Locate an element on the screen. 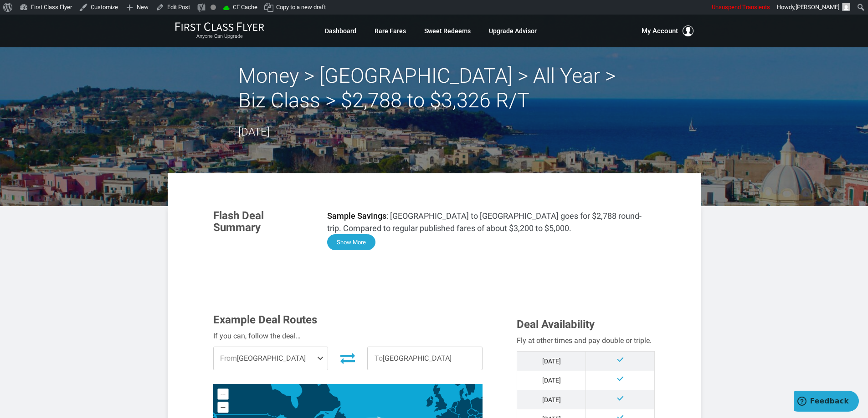 This screenshot has height=418, width=868. span: To is located at coordinates (379, 358).